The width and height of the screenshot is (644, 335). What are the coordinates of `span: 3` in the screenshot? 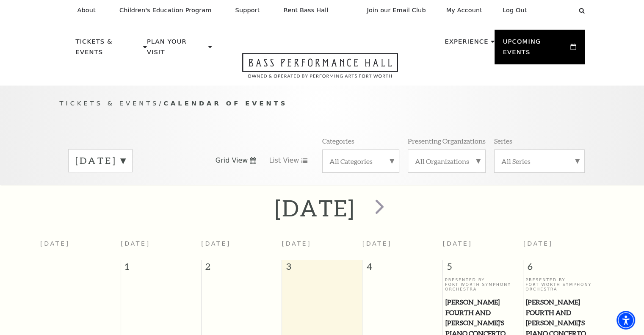 It's located at (322, 268).